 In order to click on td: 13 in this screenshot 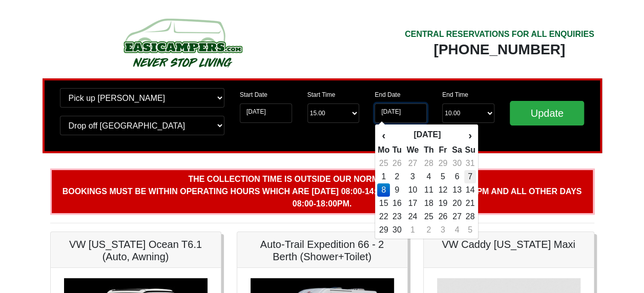, I will do `click(457, 190)`.